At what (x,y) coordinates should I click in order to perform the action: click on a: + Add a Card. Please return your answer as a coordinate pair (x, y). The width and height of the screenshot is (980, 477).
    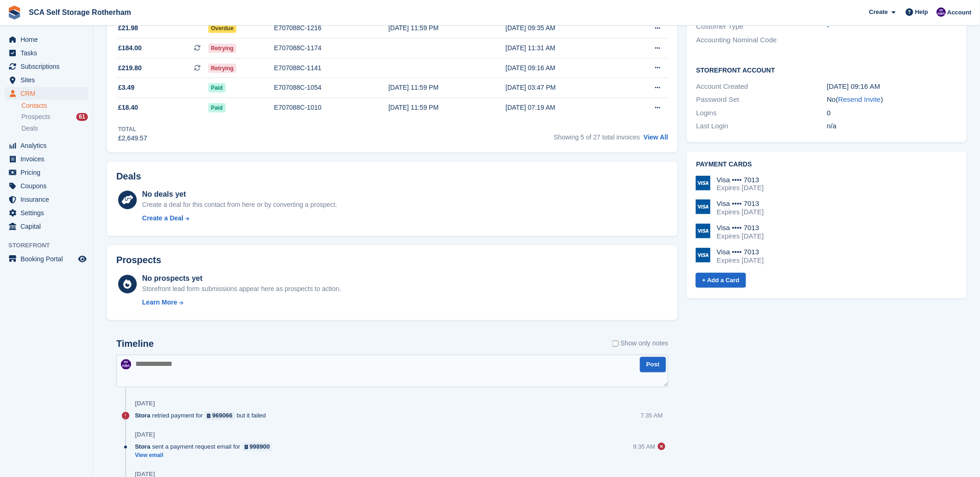
    Looking at the image, I should click on (721, 281).